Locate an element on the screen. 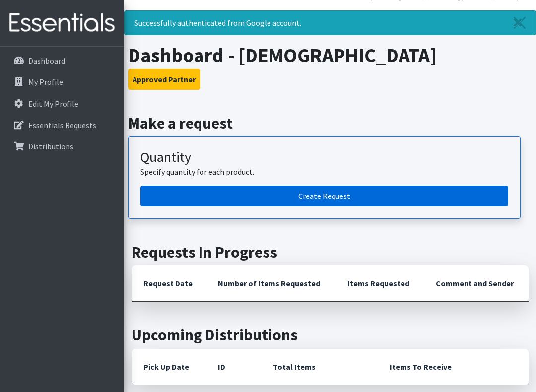 The width and height of the screenshot is (536, 392). th: Request Date is located at coordinates (169, 283).